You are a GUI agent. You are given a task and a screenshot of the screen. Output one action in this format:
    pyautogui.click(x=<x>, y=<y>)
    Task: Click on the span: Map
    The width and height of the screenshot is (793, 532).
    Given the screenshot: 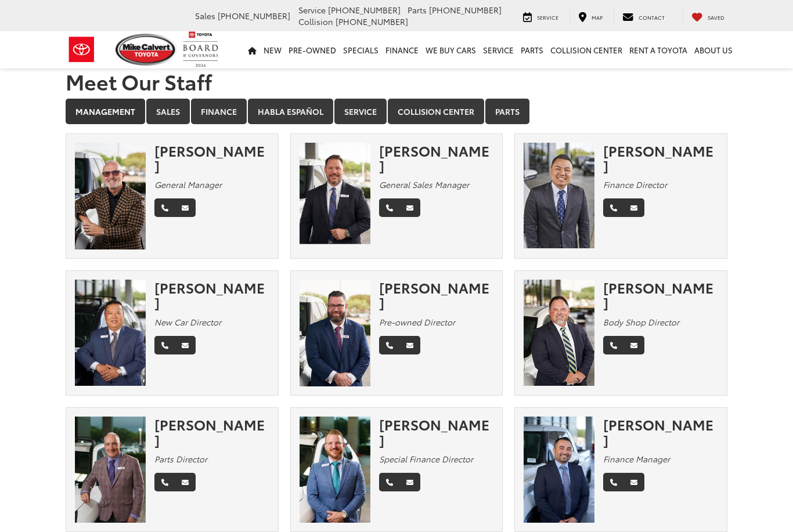 What is the action you would take?
    pyautogui.click(x=597, y=17)
    